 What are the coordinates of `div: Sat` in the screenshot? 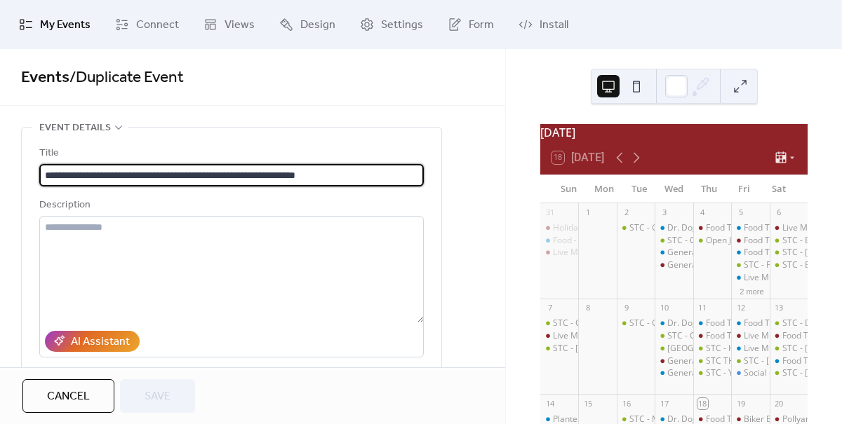 It's located at (779, 189).